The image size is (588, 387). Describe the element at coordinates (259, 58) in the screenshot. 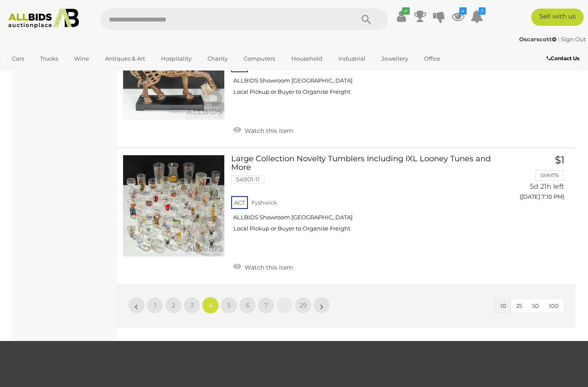

I see `a: Computers` at that location.